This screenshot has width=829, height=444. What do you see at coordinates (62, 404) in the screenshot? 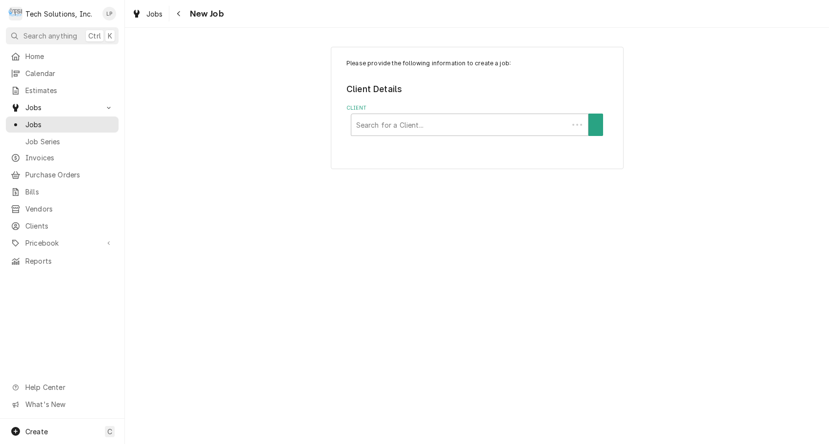
I see `a: Go to What's New` at bounding box center [62, 404].